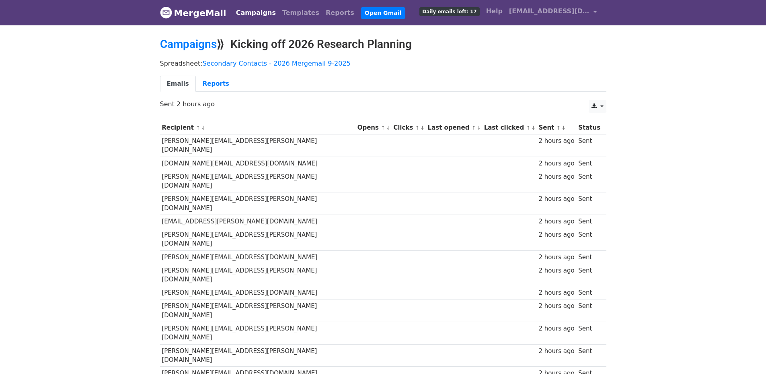 Image resolution: width=766 pixels, height=374 pixels. Describe the element at coordinates (374, 128) in the screenshot. I see `th: Opens` at that location.